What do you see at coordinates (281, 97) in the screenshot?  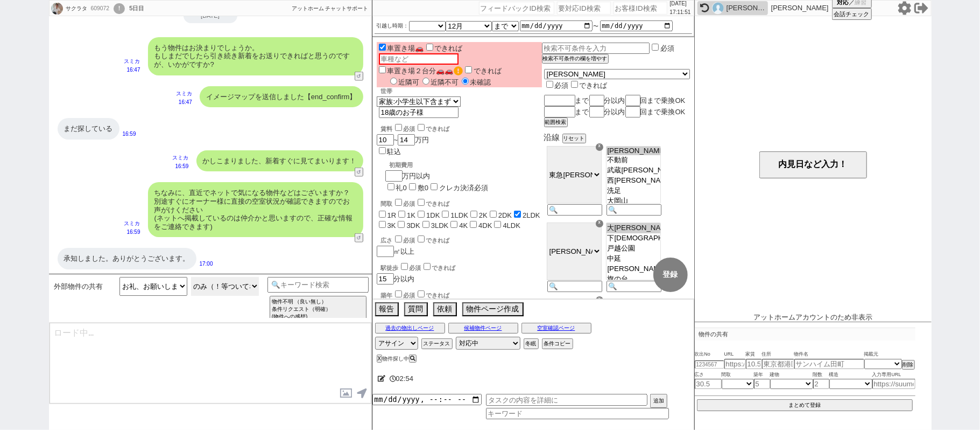 I see `div: イメージマップを送信しました【end_confirm】` at bounding box center [281, 97].